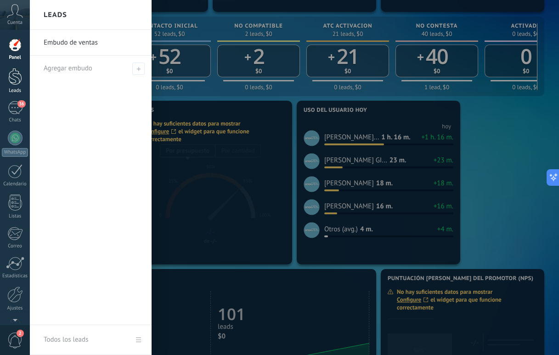 The width and height of the screenshot is (559, 355). What do you see at coordinates (21, 104) in the screenshot?
I see `span: 36` at bounding box center [21, 104].